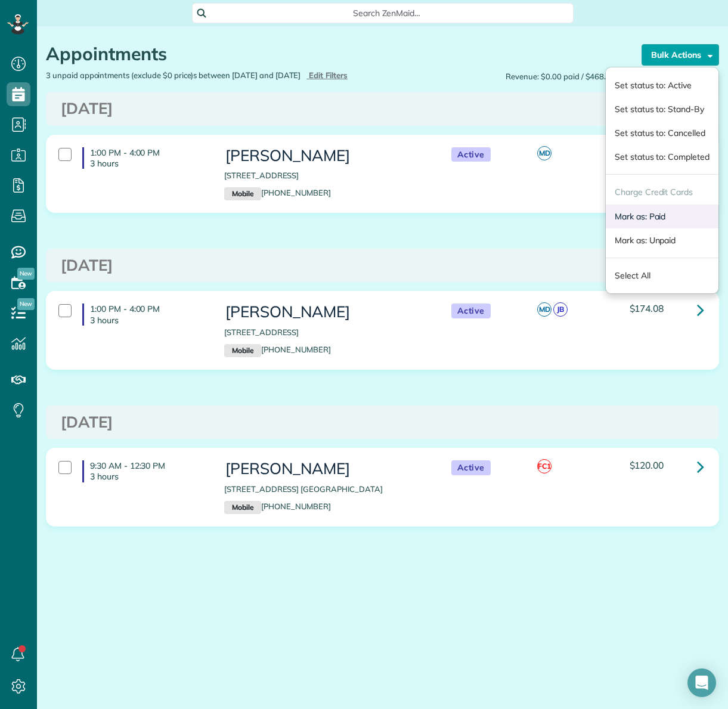 The height and width of the screenshot is (709, 728). What do you see at coordinates (680, 54) in the screenshot?
I see `a: Bulk Actions` at bounding box center [680, 54].